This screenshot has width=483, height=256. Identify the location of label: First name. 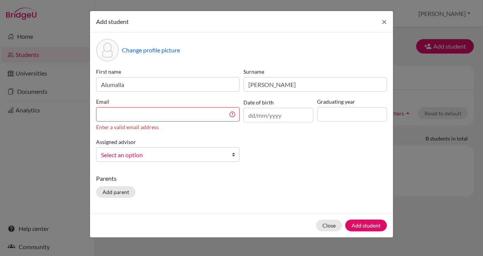
(168, 71).